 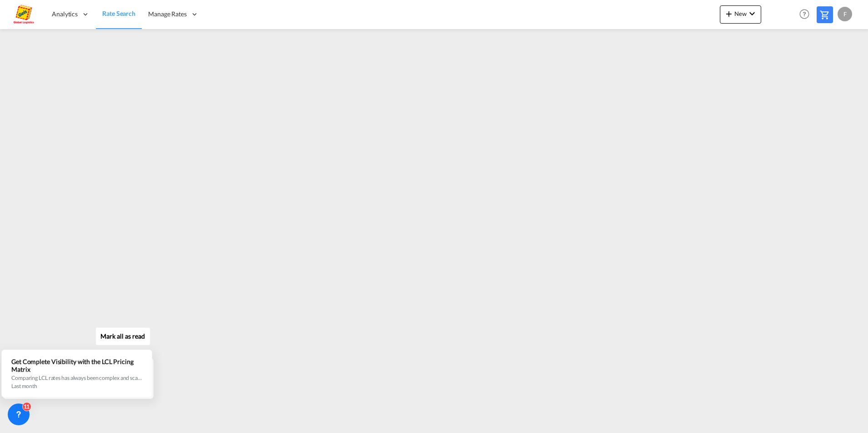 What do you see at coordinates (740, 14) in the screenshot?
I see `span: New` at bounding box center [740, 14].